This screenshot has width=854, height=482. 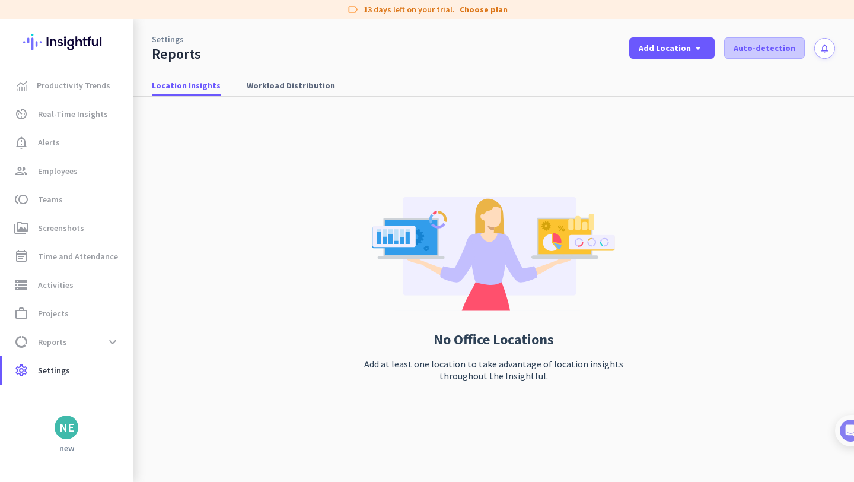 I want to click on a: av_timerReal-Time Insights, so click(x=68, y=114).